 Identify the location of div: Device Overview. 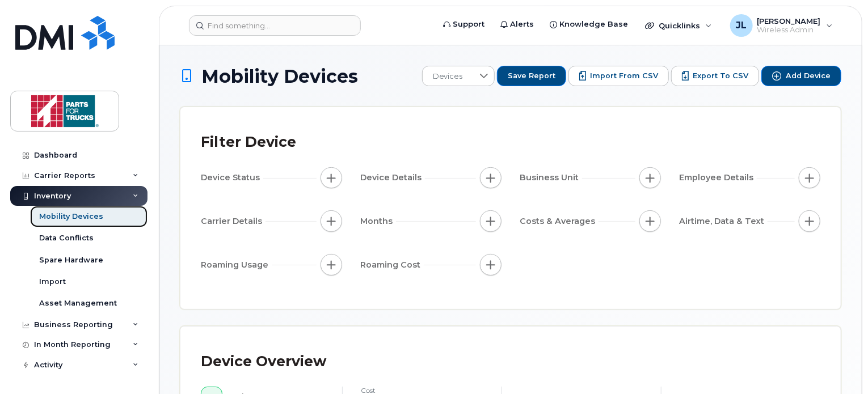
(263, 362).